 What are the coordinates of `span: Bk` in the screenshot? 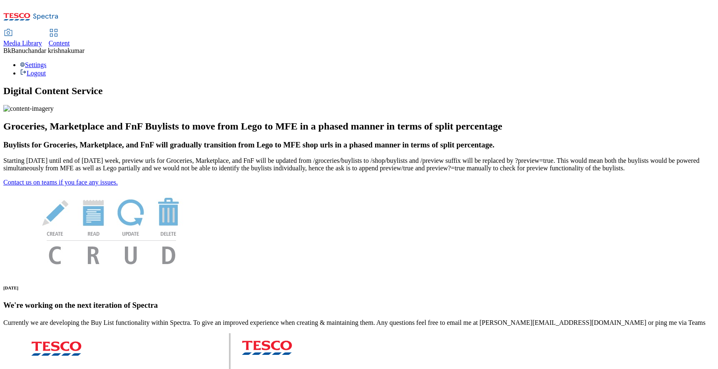 It's located at (7, 50).